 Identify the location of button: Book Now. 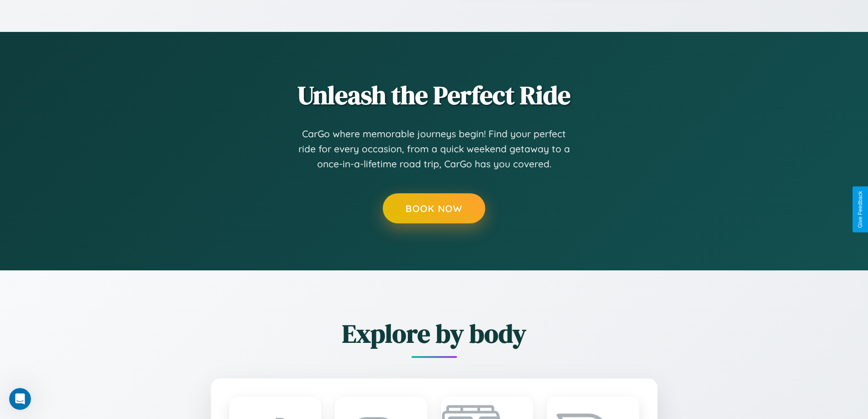
(434, 209).